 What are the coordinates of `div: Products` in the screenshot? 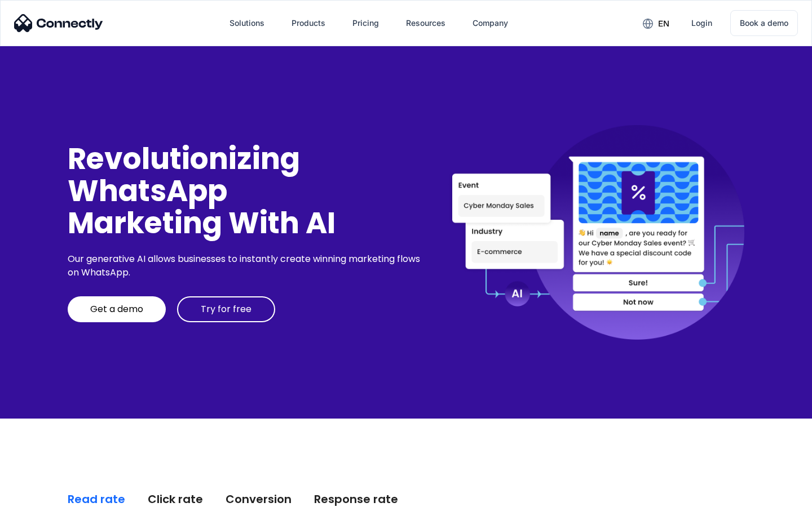 It's located at (309, 23).